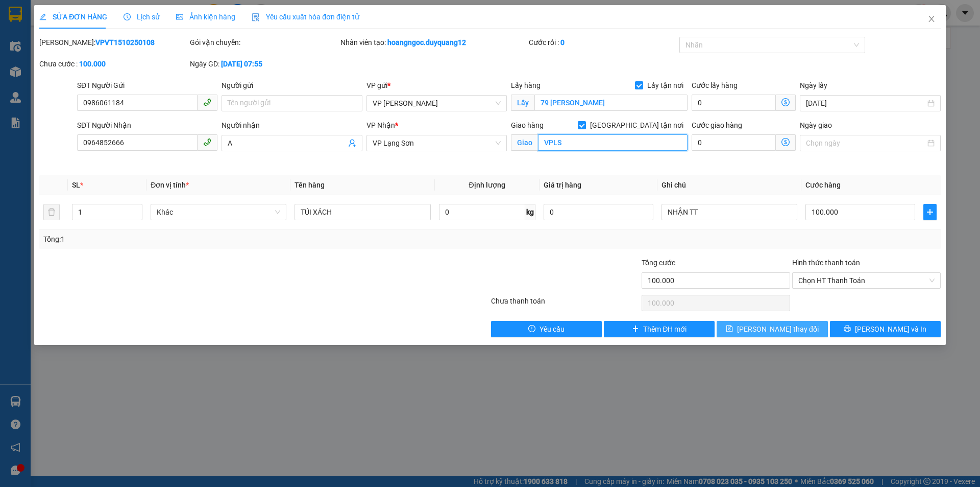 This screenshot has width=980, height=487. What do you see at coordinates (93, 64) in the screenshot?
I see `b: 100.000` at bounding box center [93, 64].